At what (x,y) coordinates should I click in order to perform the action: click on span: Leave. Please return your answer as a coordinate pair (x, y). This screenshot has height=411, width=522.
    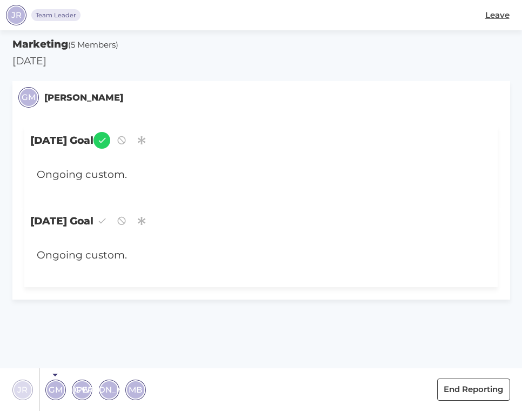
    Looking at the image, I should click on (498, 15).